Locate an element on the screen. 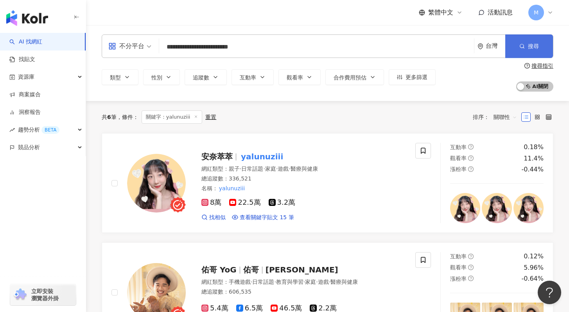  span: 教育與學習 is located at coordinates (290, 282).